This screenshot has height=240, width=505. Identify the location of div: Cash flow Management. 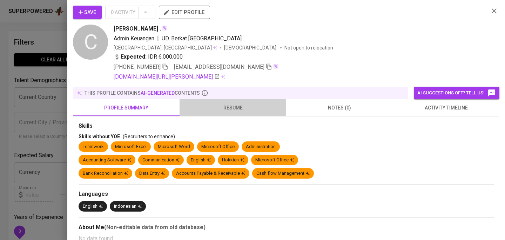
(283, 173).